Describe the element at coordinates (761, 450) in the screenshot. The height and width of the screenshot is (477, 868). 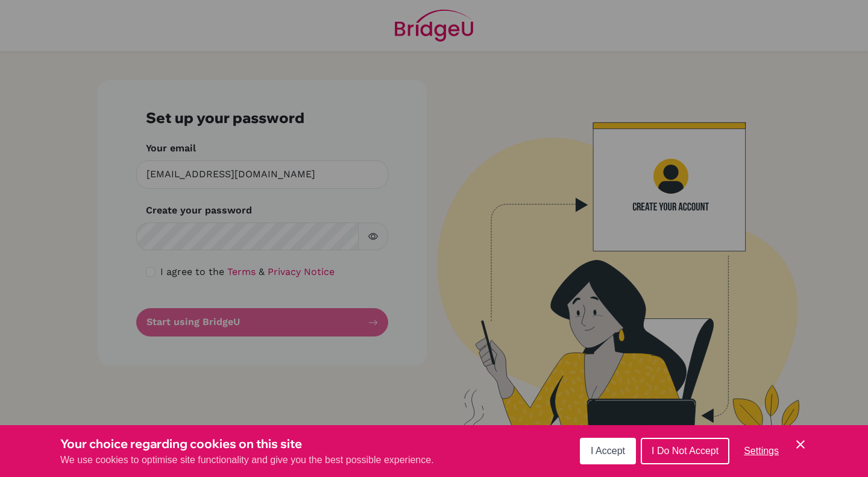
I see `span: Settings` at that location.